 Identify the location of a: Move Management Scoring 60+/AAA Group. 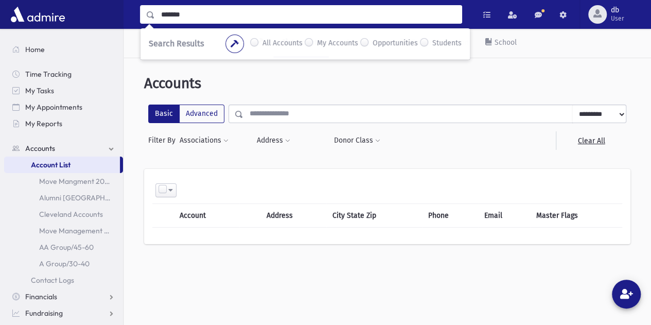
(63, 231).